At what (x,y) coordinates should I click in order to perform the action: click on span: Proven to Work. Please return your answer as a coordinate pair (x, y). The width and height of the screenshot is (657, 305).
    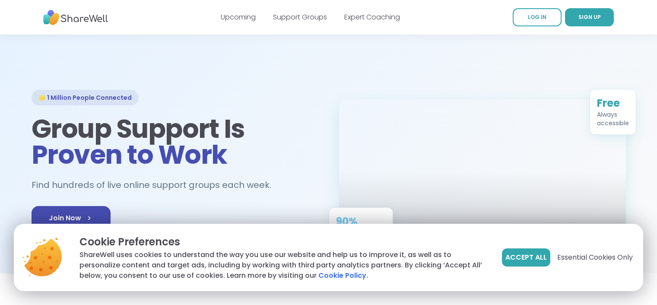
    Looking at the image, I should click on (129, 155).